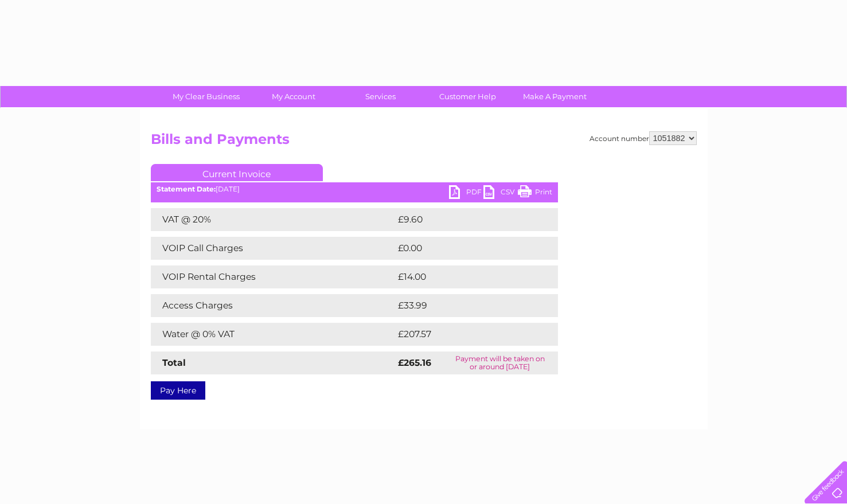  I want to click on a: Make A Payment, so click(554, 96).